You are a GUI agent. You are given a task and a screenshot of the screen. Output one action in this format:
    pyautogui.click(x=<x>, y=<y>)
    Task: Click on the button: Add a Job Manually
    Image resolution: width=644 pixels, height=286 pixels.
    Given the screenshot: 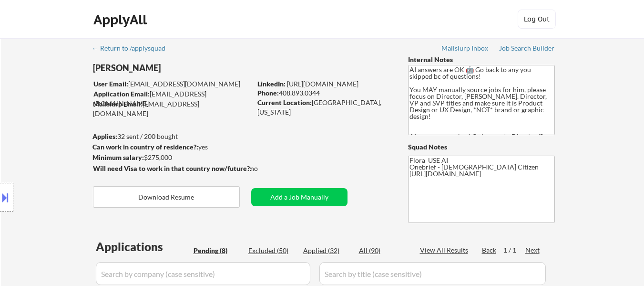 What is the action you would take?
    pyautogui.click(x=299, y=197)
    